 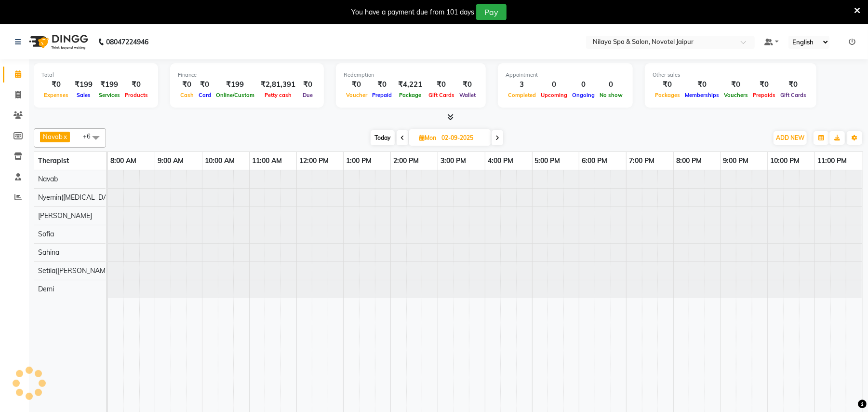 What do you see at coordinates (90, 136) in the screenshot?
I see `span: +6` at bounding box center [90, 136].